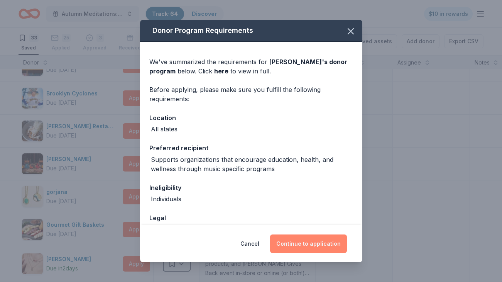 The height and width of the screenshot is (282, 502). I want to click on div: 501(c)(3) required, so click(177, 229).